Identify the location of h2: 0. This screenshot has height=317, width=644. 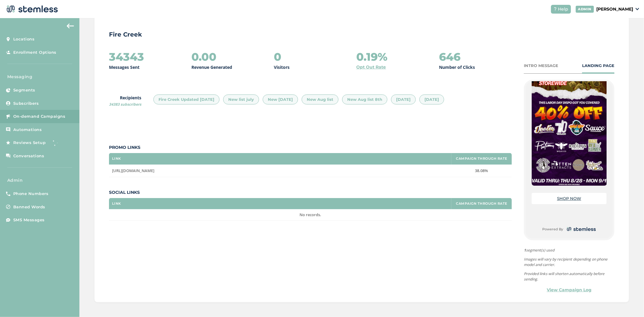
(277, 57).